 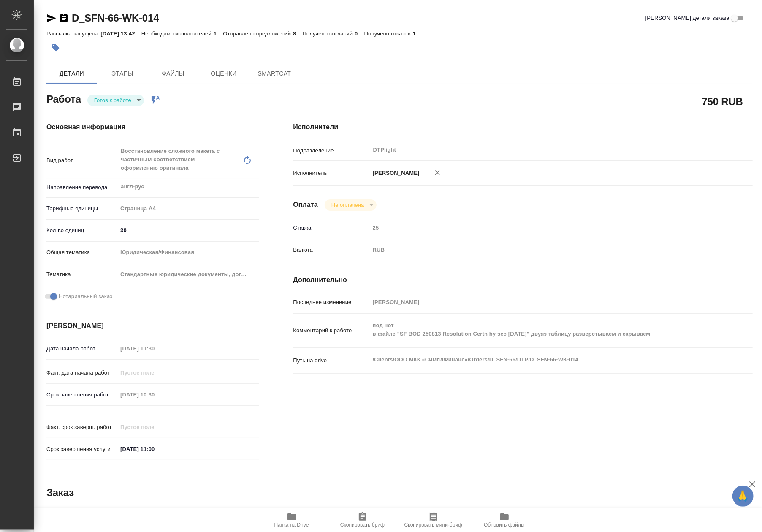 What do you see at coordinates (82, 427) in the screenshot?
I see `p: Факт. срок заверш. работ` at bounding box center [82, 427].